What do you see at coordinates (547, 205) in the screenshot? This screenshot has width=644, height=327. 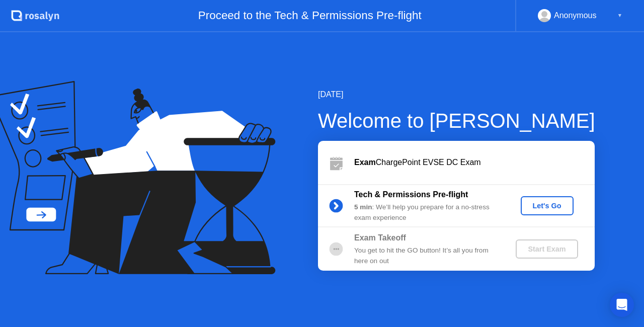 I see `div: Let's Go` at bounding box center [547, 205].